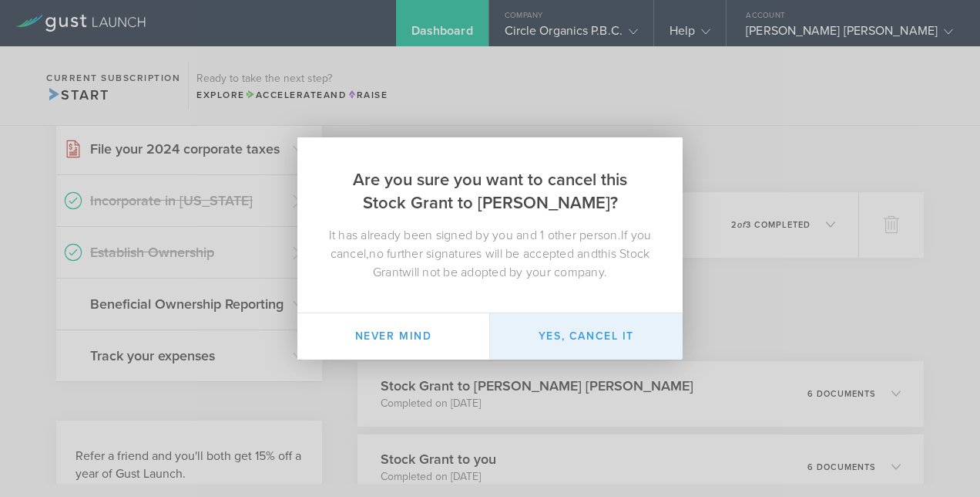  Describe the element at coordinates (394, 337) in the screenshot. I see `button: Never mind` at that location.